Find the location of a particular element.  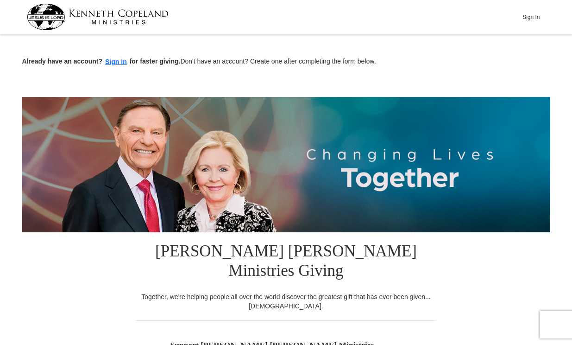

p: Don't have an account? Create one after completing the form below. is located at coordinates (286, 62).